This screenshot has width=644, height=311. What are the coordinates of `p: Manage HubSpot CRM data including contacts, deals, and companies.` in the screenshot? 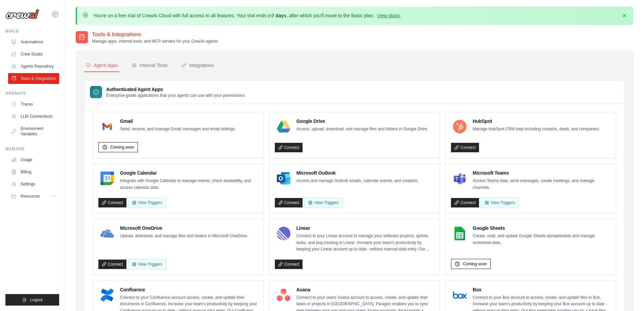 It's located at (536, 129).